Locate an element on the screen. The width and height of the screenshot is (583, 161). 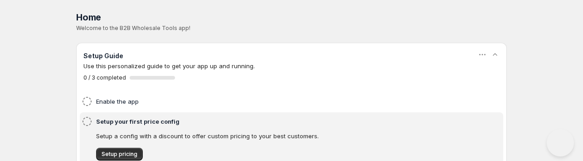
a: Setup pricing is located at coordinates (119, 154).